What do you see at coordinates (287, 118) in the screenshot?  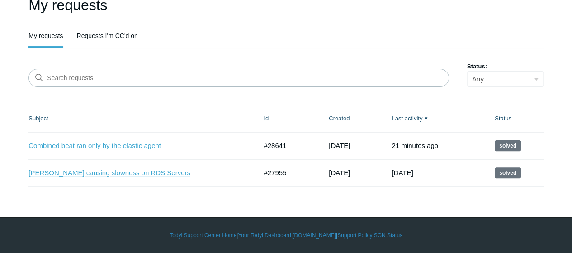 I see `th: Id` at bounding box center [287, 118].